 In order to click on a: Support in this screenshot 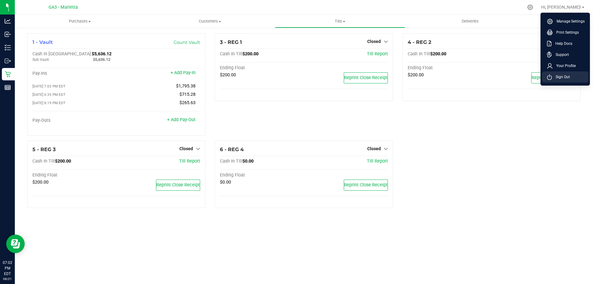, I will do `click(566, 55)`.